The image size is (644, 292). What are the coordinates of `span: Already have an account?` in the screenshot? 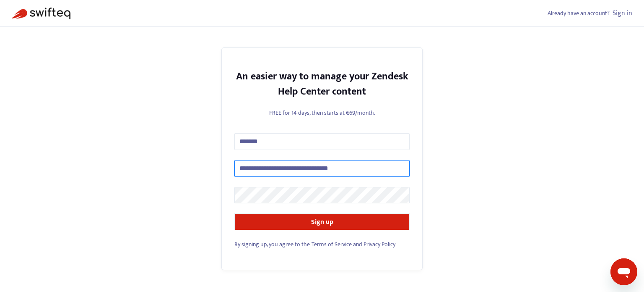 It's located at (579, 13).